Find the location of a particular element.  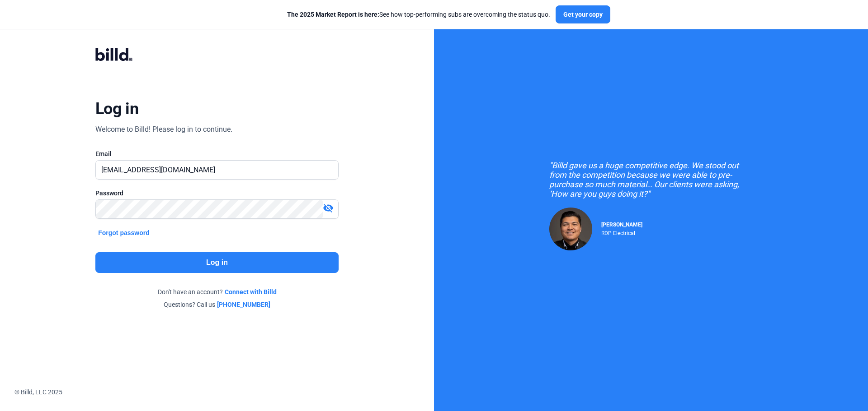

img: Raul Pacheco is located at coordinates (571, 229).